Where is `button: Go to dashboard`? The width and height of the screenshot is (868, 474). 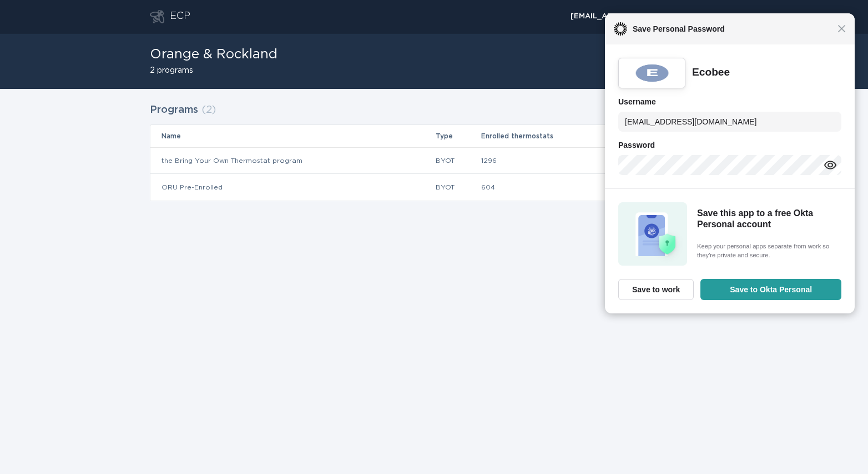 button: Go to dashboard is located at coordinates (157, 17).